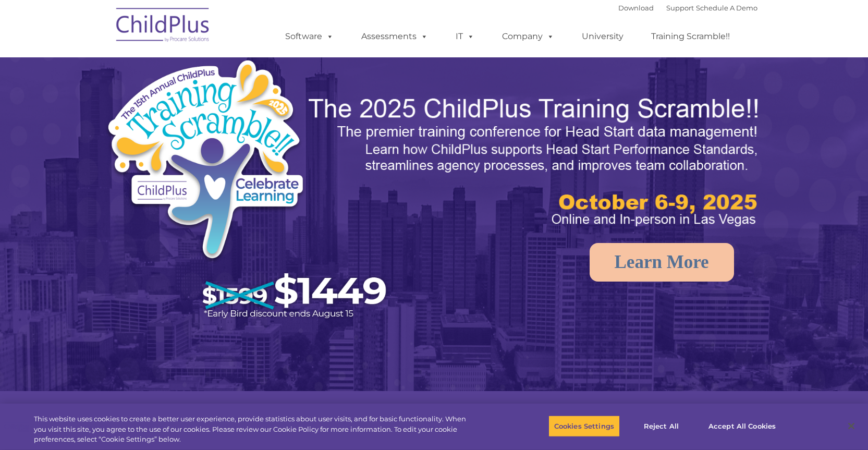 This screenshot has width=868, height=450. Describe the element at coordinates (603, 36) in the screenshot. I see `a: University` at that location.